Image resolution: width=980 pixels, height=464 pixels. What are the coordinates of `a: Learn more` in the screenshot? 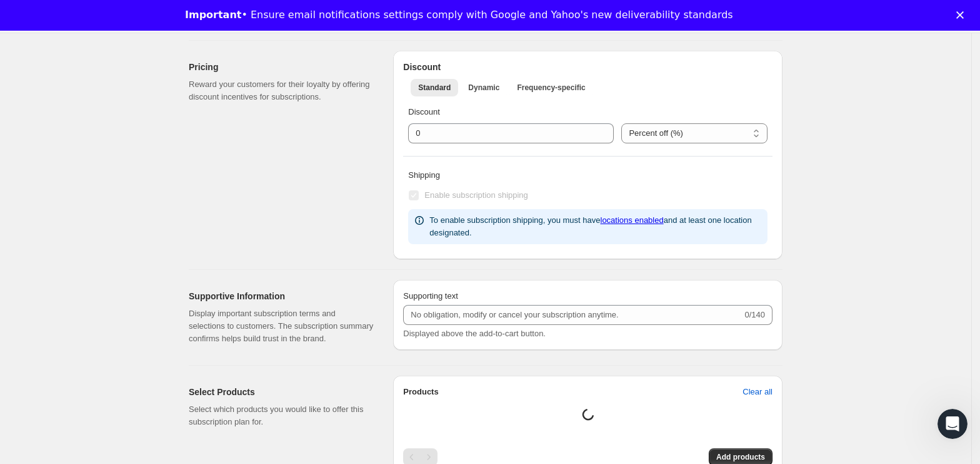 It's located at (217, 36).